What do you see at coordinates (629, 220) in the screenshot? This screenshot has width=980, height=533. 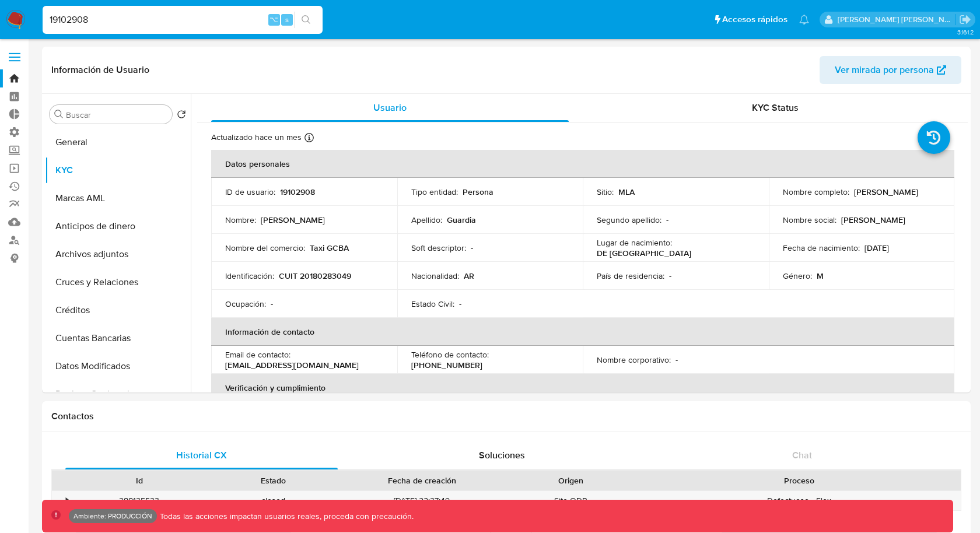 I see `p: Segundo apellido :` at bounding box center [629, 220].